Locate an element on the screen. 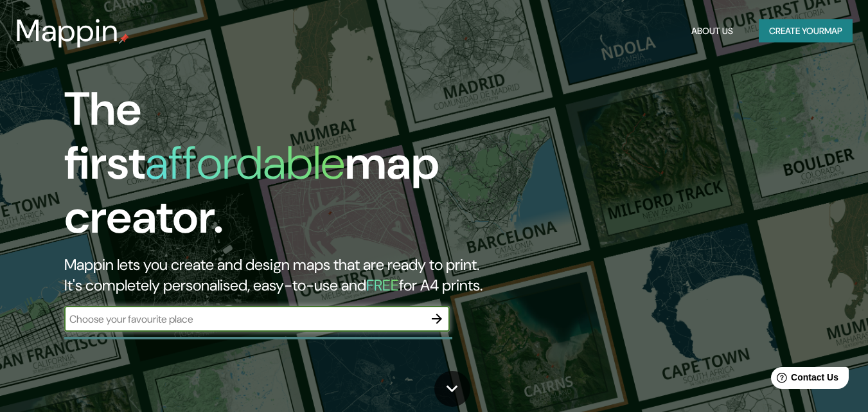 The image size is (868, 412). button: About Us is located at coordinates (712, 31).